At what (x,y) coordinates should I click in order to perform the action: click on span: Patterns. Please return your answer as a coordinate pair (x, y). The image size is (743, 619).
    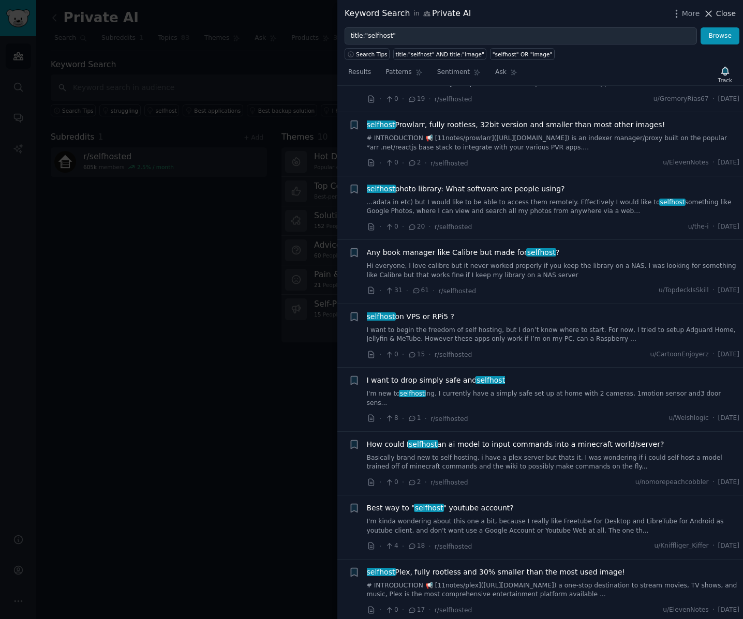
    Looking at the image, I should click on (399, 72).